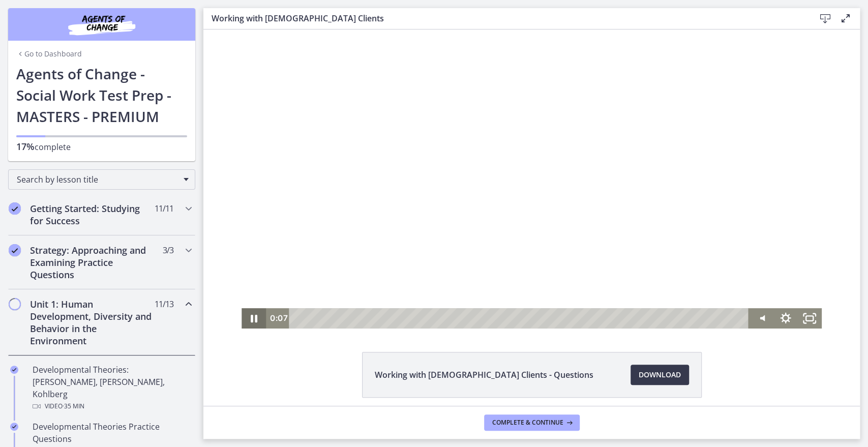 The image size is (868, 447). I want to click on span: · 35 min, so click(73, 407).